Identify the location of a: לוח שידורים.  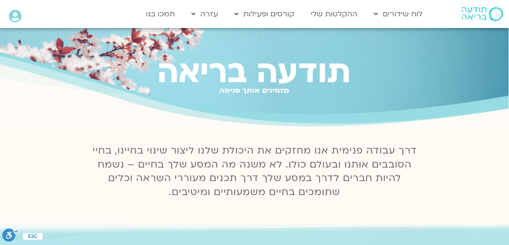
(398, 14).